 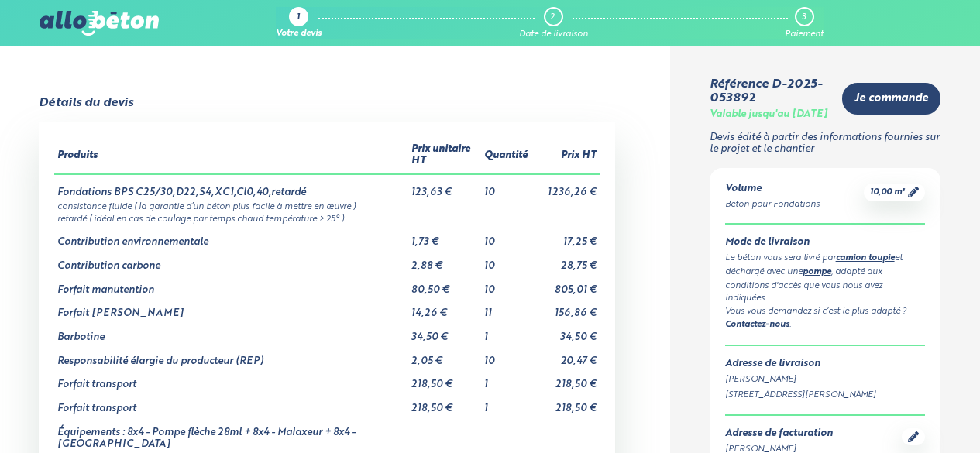 I want to click on td: consistance fluide ( la garantie d’un béton plus facile à mettre en œuvre ), so click(x=327, y=205).